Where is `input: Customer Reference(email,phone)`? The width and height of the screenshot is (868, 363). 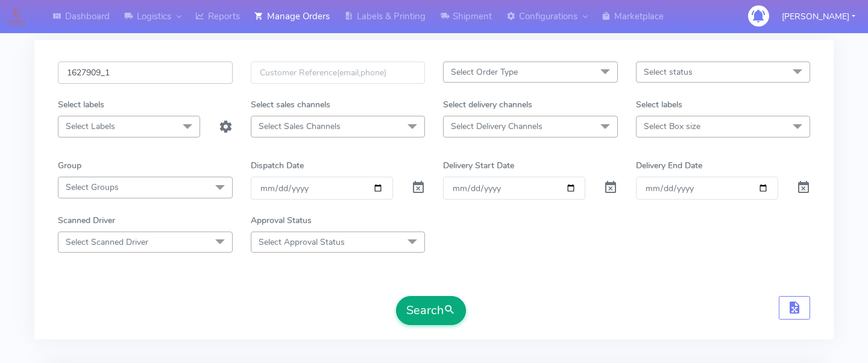
input: Customer Reference(email,phone) is located at coordinates (338, 72).